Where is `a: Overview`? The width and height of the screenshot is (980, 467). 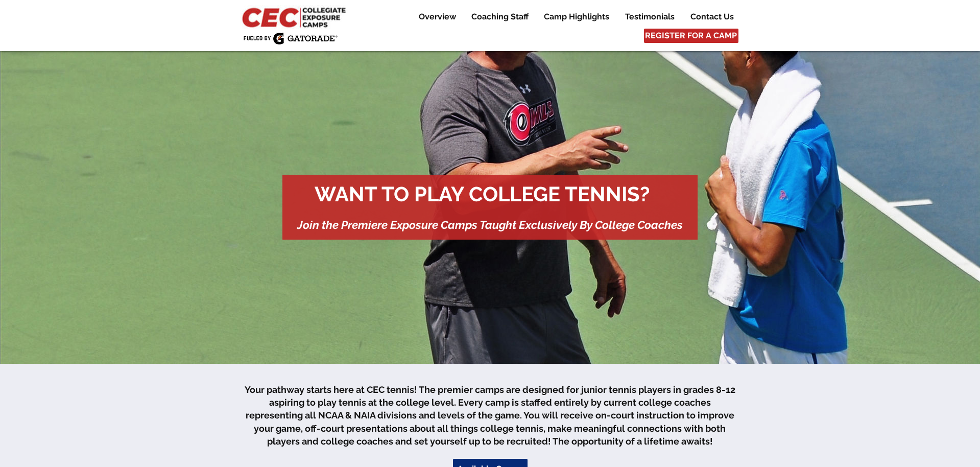
a: Overview is located at coordinates (437, 17).